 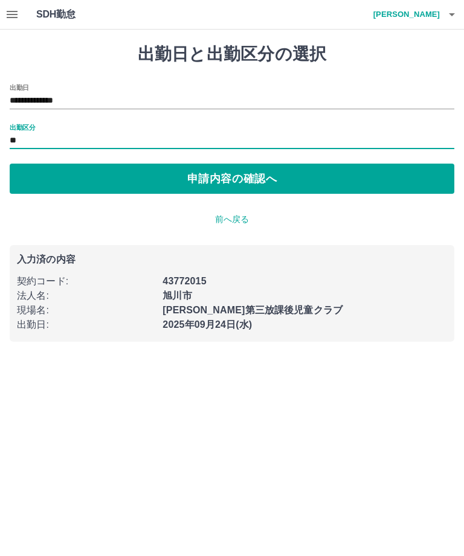 I want to click on b: 43772015, so click(x=184, y=281).